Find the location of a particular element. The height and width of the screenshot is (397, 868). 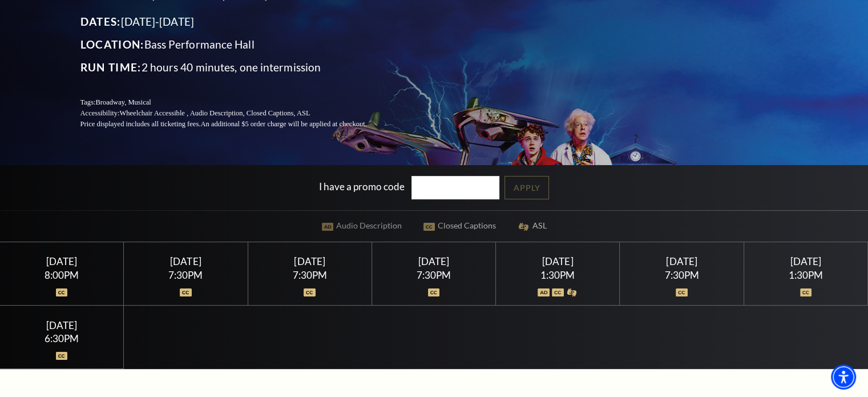

span: Location: is located at coordinates (112, 44).